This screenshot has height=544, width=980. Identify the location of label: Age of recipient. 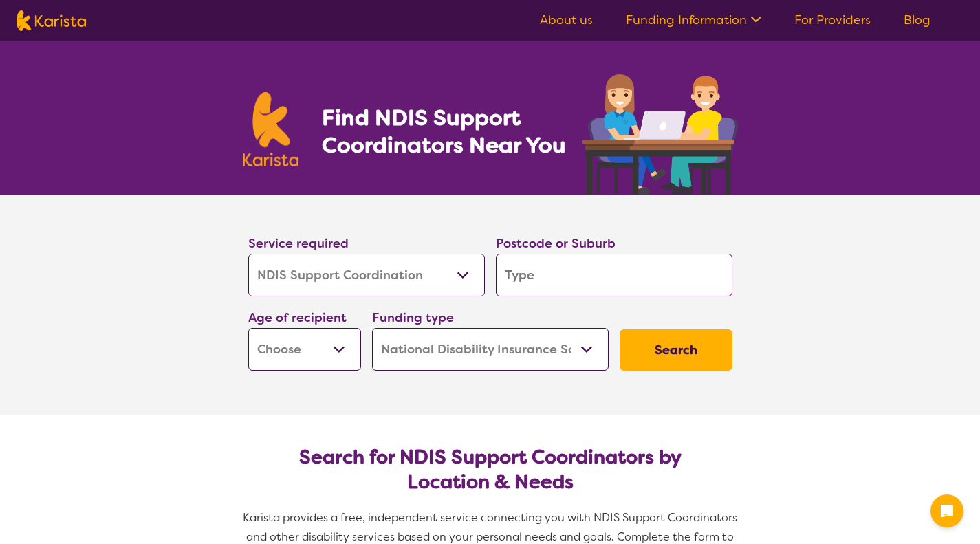
(297, 318).